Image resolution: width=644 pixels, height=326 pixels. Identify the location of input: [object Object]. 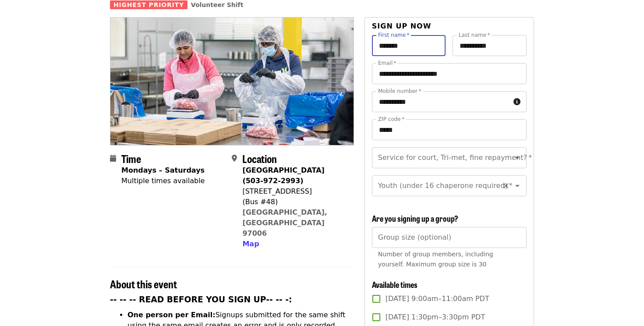
(449, 237).